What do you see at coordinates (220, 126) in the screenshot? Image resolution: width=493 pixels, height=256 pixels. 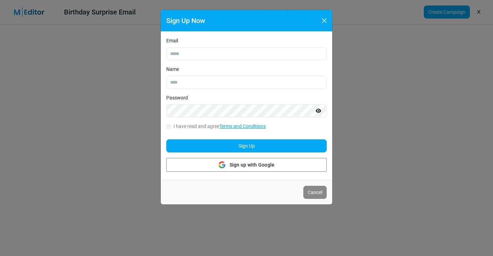 I see `label: I have read and agree` at bounding box center [220, 126].